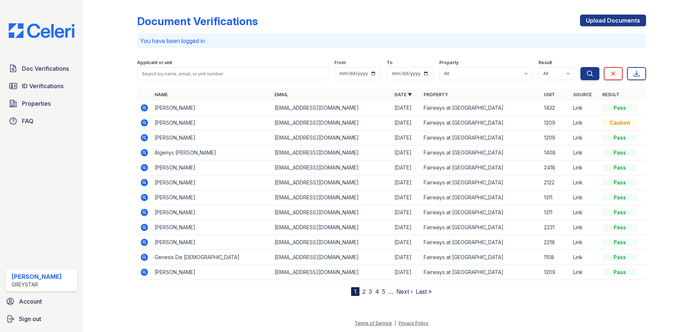  Describe the element at coordinates (45, 69) in the screenshot. I see `span: Doc Verifications` at that location.